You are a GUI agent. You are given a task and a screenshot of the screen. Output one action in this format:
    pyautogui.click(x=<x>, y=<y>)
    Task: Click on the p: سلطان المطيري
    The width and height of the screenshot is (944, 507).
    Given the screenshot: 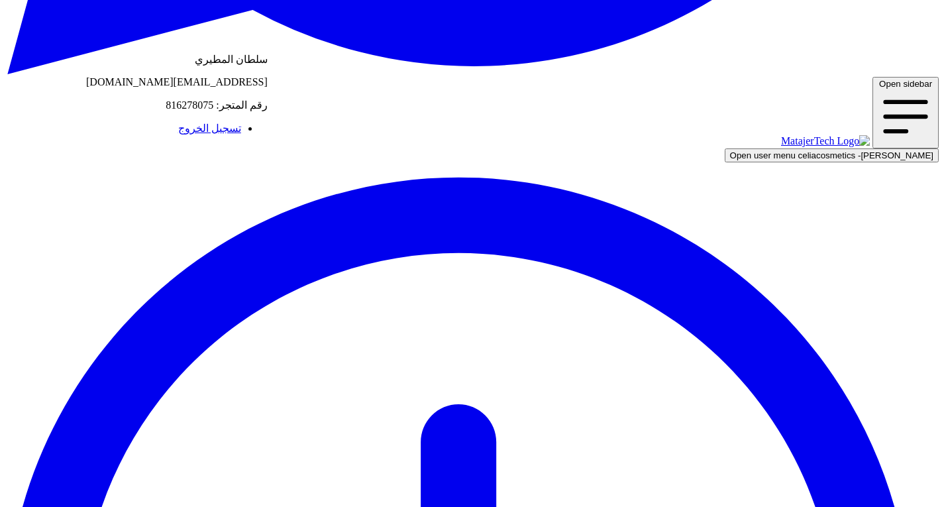 What is the action you would take?
    pyautogui.click(x=177, y=59)
    